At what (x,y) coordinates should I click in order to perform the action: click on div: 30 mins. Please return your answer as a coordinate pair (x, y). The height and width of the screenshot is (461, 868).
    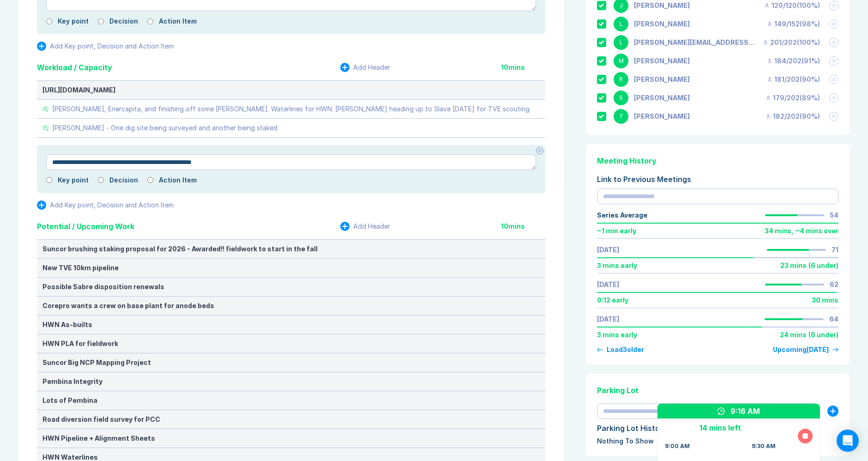
    Looking at the image, I should click on (825, 300).